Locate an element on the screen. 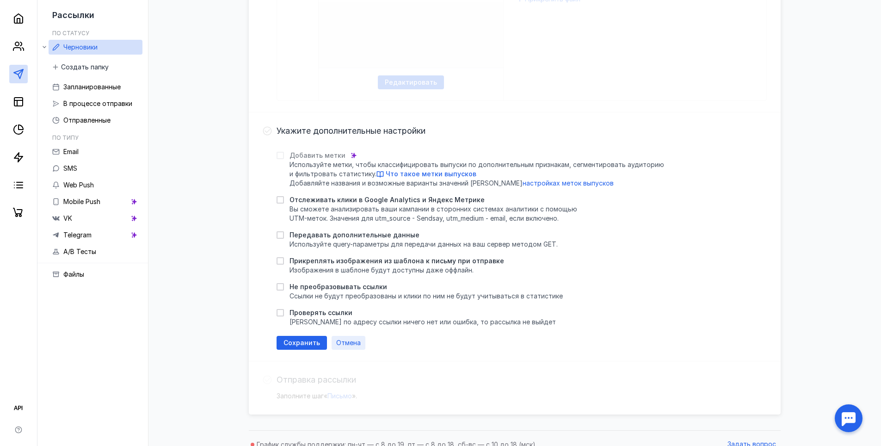  a: Mobile Push is located at coordinates (95, 202).